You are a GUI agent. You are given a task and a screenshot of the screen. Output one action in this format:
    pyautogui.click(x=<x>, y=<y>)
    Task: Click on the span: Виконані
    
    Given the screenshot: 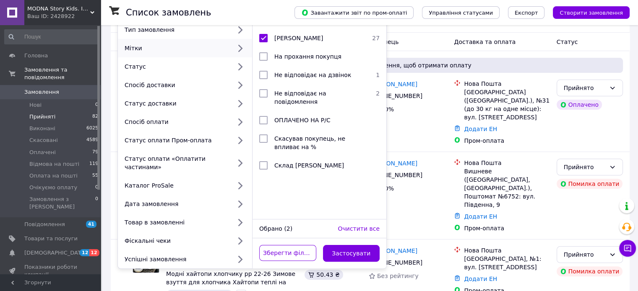 What is the action you would take?
    pyautogui.click(x=42, y=129)
    